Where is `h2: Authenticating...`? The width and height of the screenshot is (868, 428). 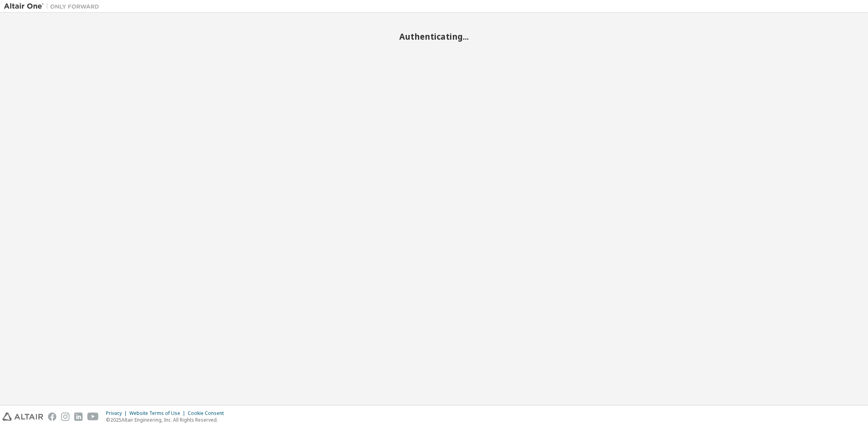 h2: Authenticating... is located at coordinates (434, 36).